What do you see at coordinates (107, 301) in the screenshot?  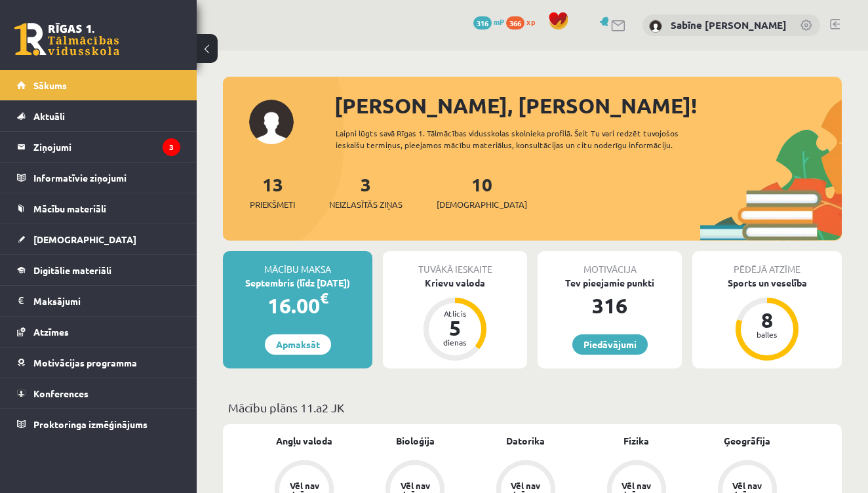 I see `legend: Maksājumi` at bounding box center [107, 301].